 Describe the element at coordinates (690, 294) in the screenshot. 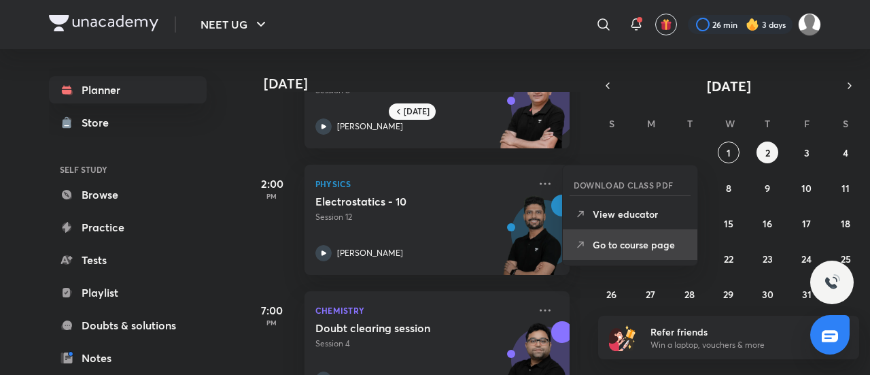

I see `button: October 28, 2025` at that location.